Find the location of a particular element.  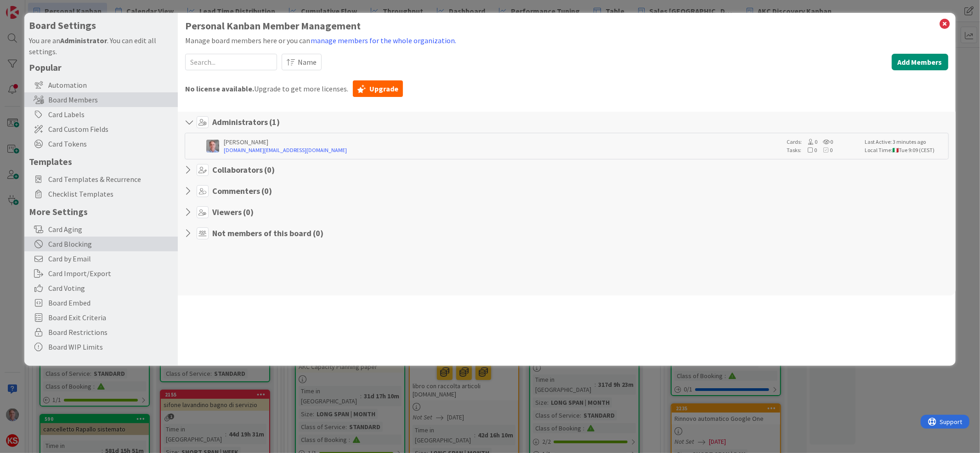

h5: Popular is located at coordinates (101, 67).